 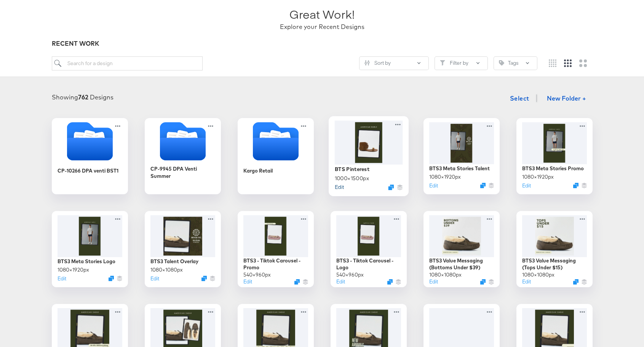 What do you see at coordinates (128, 63) in the screenshot?
I see `input: Search for a design` at bounding box center [128, 63].